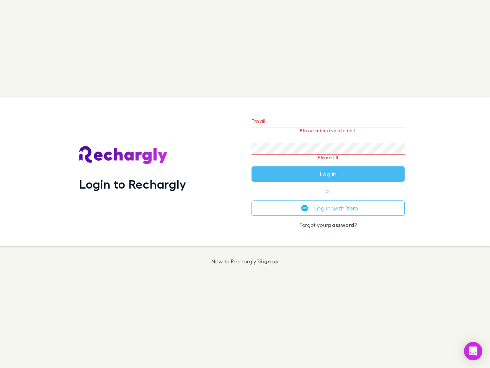  What do you see at coordinates (245, 261) in the screenshot?
I see `p: New to Rechargly?` at bounding box center [245, 261].